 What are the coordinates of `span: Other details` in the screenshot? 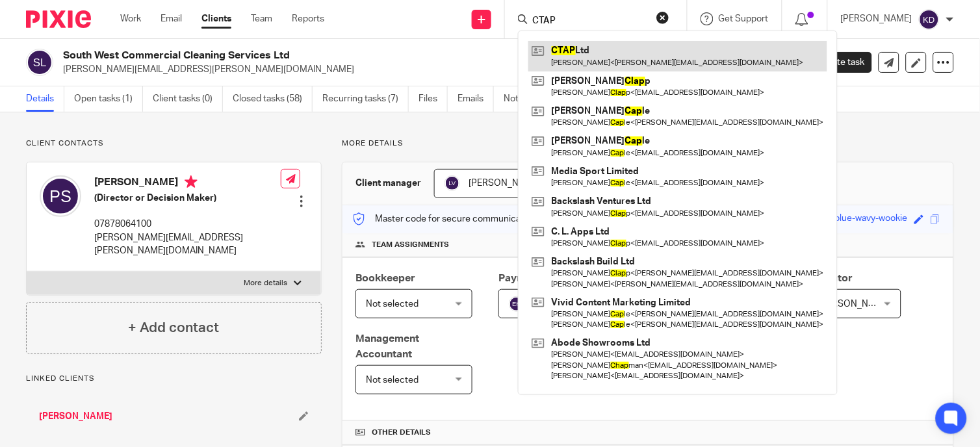 It's located at (401, 432).